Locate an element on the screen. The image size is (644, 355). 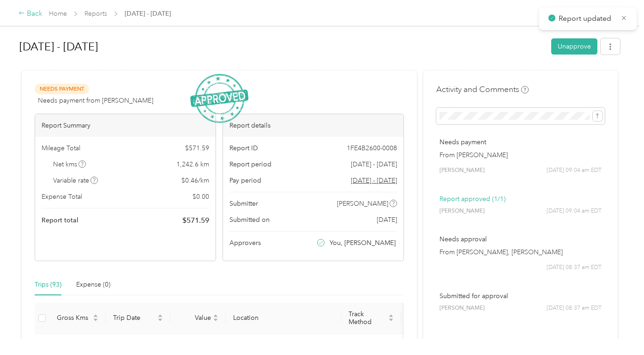
div: Report Summary is located at coordinates (125, 125).